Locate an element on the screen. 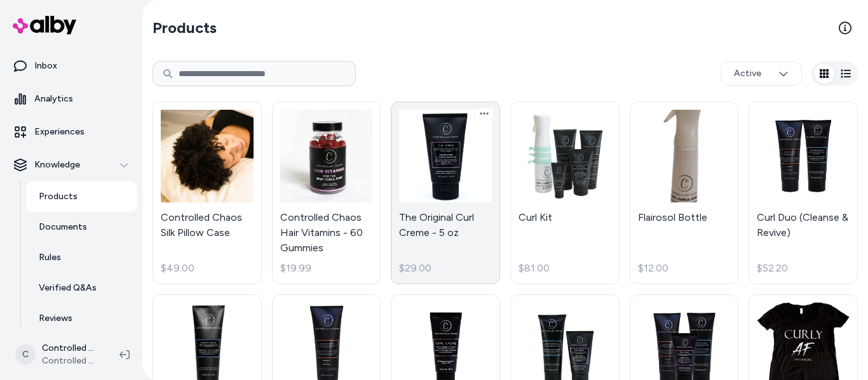  a: Controlled Chaos Silk Pillow CaseControlled Chaos Silk Pillow Case$49.00 is located at coordinates (207, 193).